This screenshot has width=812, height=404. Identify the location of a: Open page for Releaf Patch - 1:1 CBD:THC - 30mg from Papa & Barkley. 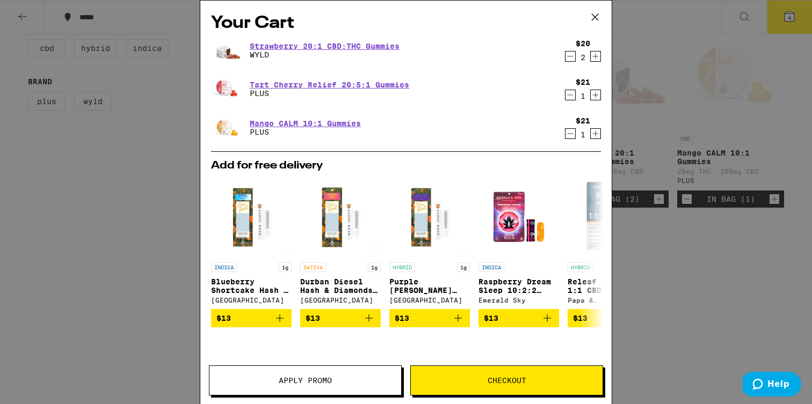
(608, 243).